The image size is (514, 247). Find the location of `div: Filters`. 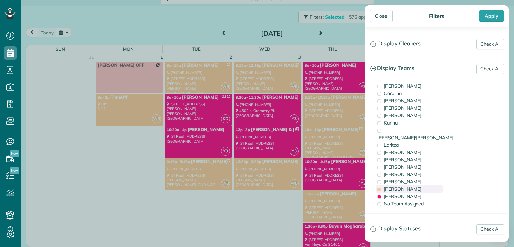

div: Filters is located at coordinates (437, 16).